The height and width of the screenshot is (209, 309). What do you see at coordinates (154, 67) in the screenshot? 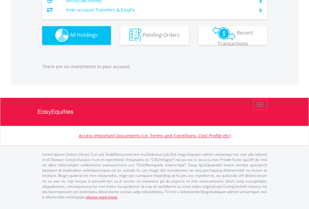
I see `p: There are no investments in your account.` at bounding box center [154, 67].